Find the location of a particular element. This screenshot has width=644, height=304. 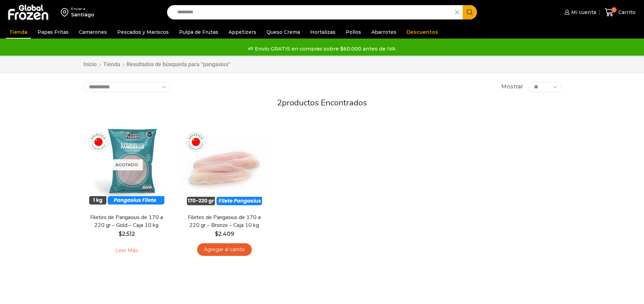

span: 2 is located at coordinates (280, 103).